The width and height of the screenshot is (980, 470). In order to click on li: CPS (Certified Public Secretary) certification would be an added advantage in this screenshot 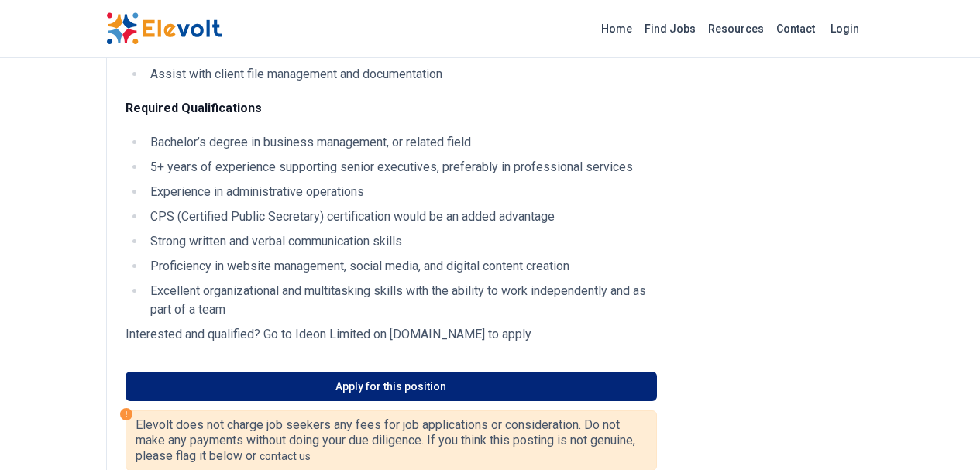, I will do `click(401, 216)`.